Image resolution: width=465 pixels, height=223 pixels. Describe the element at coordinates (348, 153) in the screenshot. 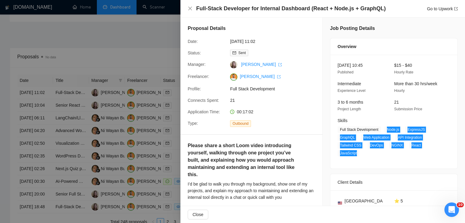

I see `span: JavaScript` at that location.